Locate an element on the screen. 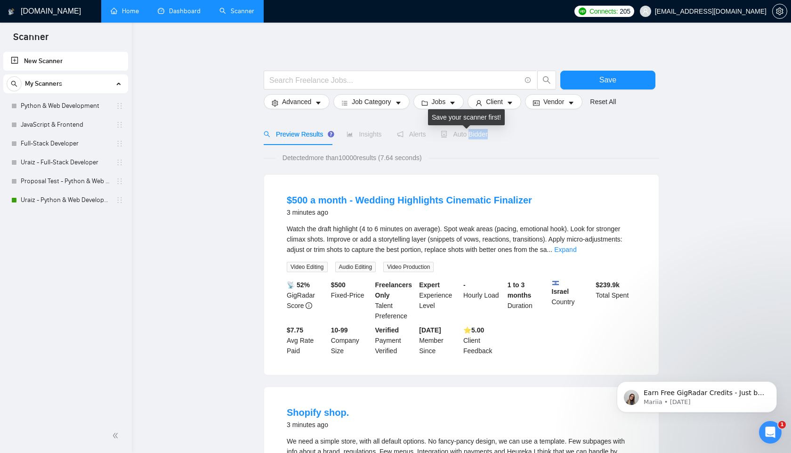 This screenshot has width=791, height=453. div: Fixed-Price is located at coordinates (351, 300).